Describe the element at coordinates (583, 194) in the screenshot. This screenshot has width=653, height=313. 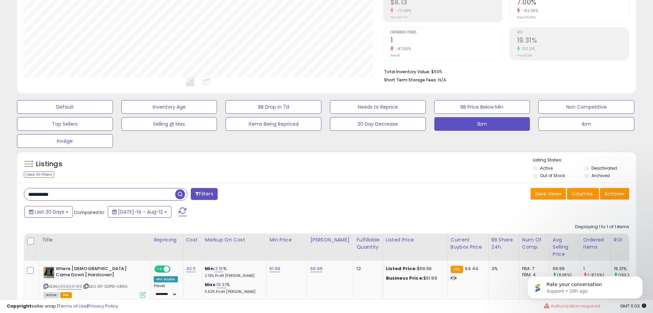
I see `button: Columns` at that location.